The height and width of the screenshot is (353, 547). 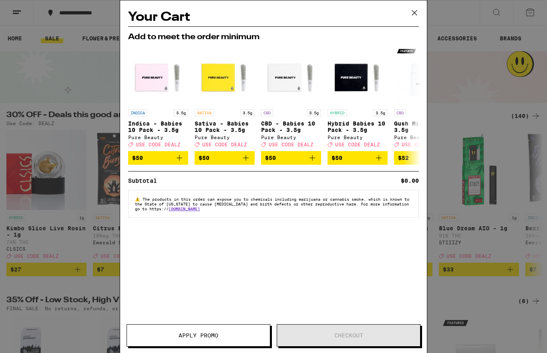 What do you see at coordinates (145, 181) in the screenshot?
I see `div: Subtotal` at bounding box center [145, 181].